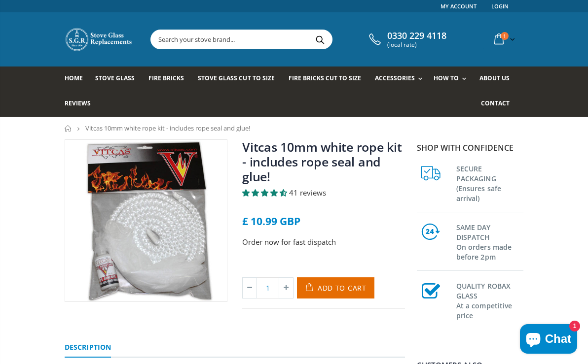  What do you see at coordinates (446, 78) in the screenshot?
I see `span: How To` at bounding box center [446, 78].